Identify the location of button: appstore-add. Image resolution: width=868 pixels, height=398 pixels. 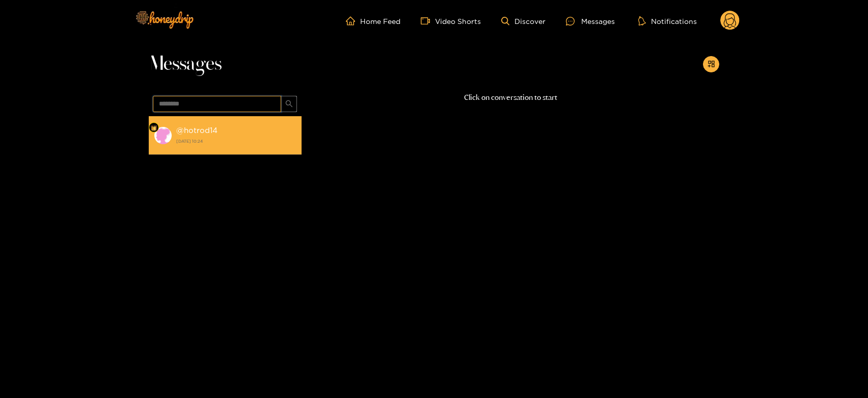
(712, 64).